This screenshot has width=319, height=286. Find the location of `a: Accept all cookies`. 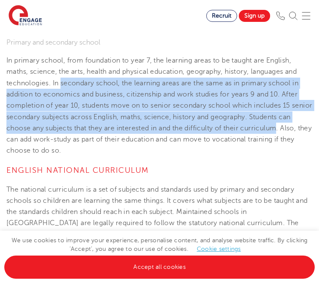

a: Accept all cookies is located at coordinates (160, 267).